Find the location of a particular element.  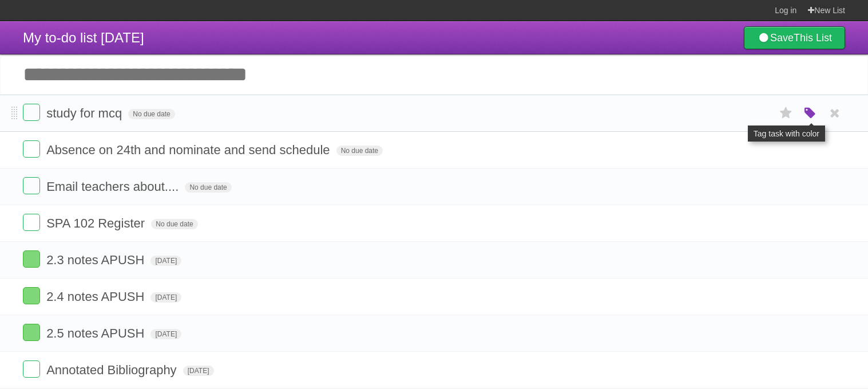

a: SaveThis List is located at coordinates (794, 38).